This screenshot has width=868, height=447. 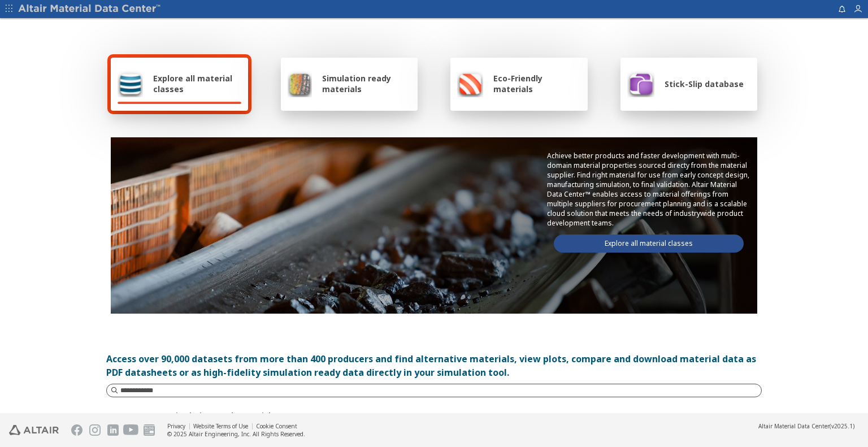 I want to click on span: Stick-Slip database, so click(x=704, y=84).